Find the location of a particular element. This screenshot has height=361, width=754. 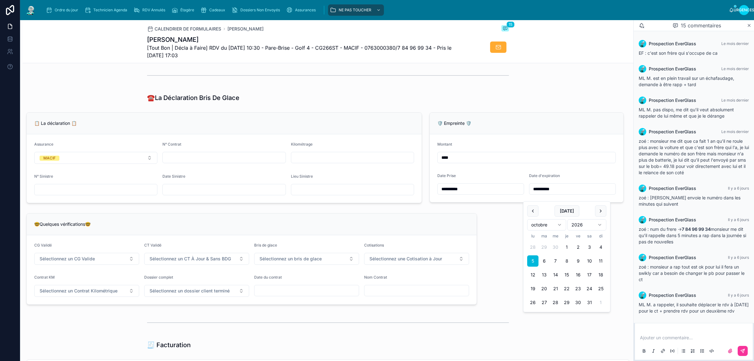

font: Date Sinistre is located at coordinates (174, 176).